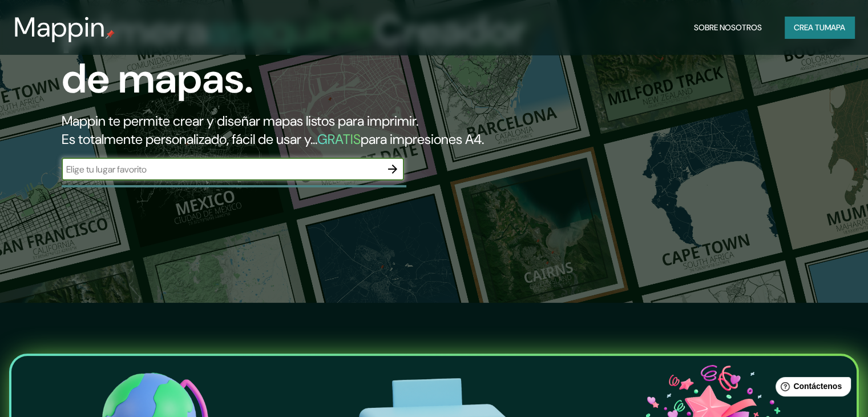 This screenshot has width=868, height=417. I want to click on font: mapa, so click(835, 27).